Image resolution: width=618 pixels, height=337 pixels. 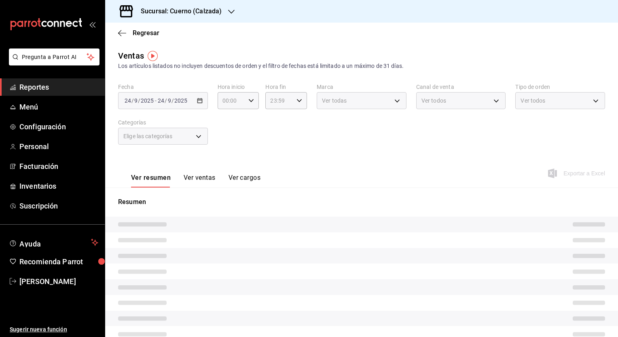 What do you see at coordinates (131, 56) in the screenshot?
I see `div: Ventas` at bounding box center [131, 56].